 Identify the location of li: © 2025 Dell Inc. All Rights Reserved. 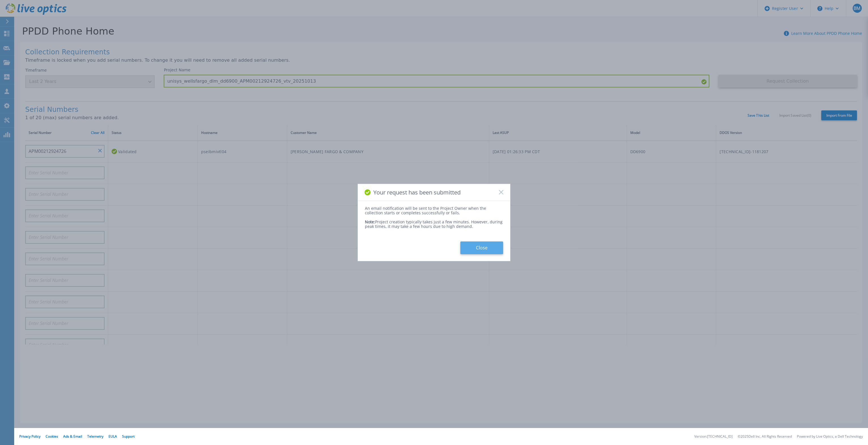
(765, 437).